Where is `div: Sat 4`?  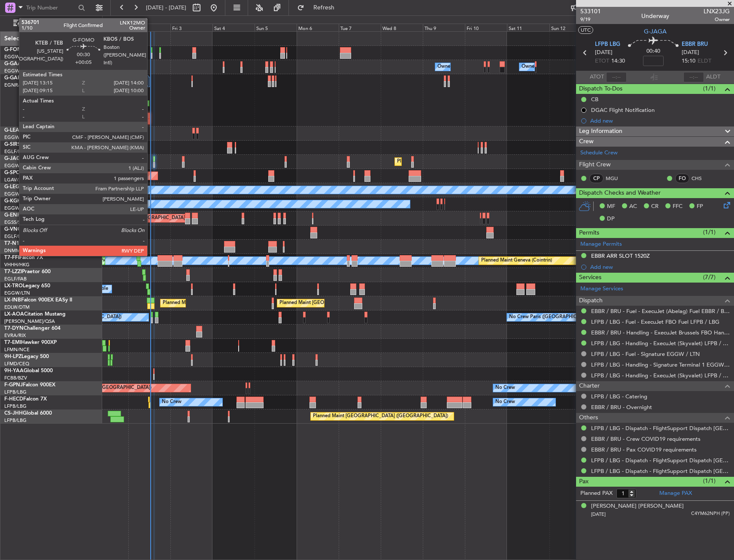
div: Sat 4 is located at coordinates (233, 28).